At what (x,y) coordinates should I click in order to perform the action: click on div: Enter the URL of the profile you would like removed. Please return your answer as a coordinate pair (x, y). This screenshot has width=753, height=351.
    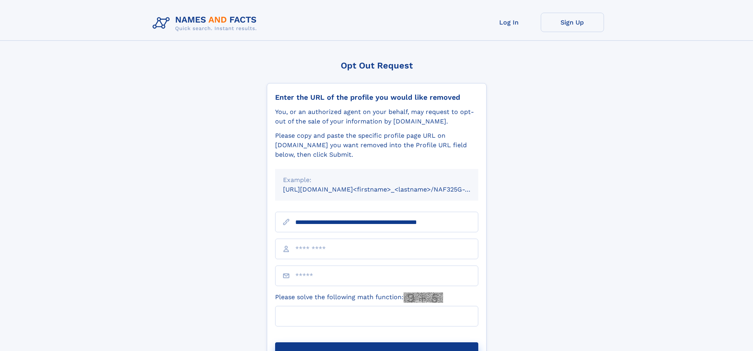
    Looking at the image, I should click on (377, 97).